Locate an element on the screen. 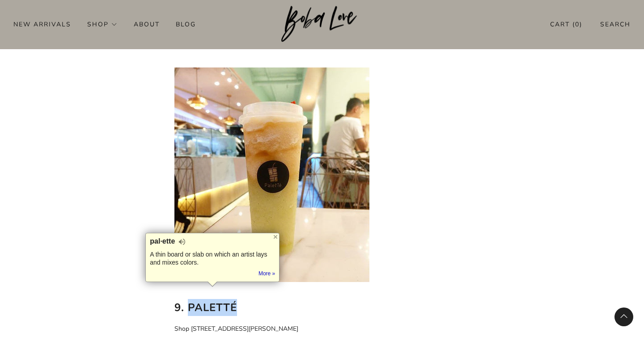 This screenshot has width=644, height=337. a: Cart is located at coordinates (566, 24).